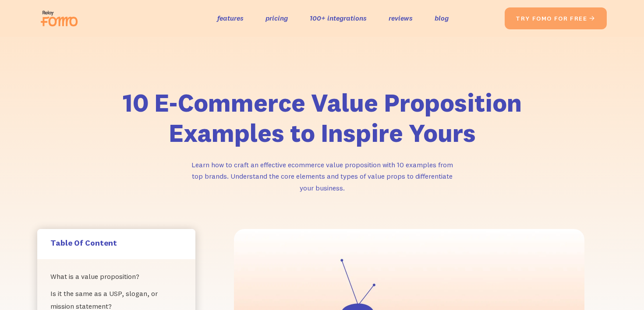 Image resolution: width=644 pixels, height=310 pixels. Describe the element at coordinates (441, 18) in the screenshot. I see `a: blog` at that location.